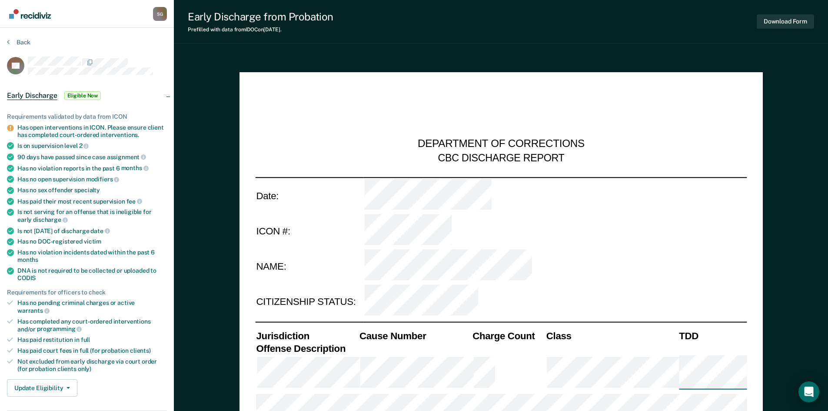  Describe the element at coordinates (808, 391) in the screenshot. I see `div: Open Intercom Messenger` at that location.